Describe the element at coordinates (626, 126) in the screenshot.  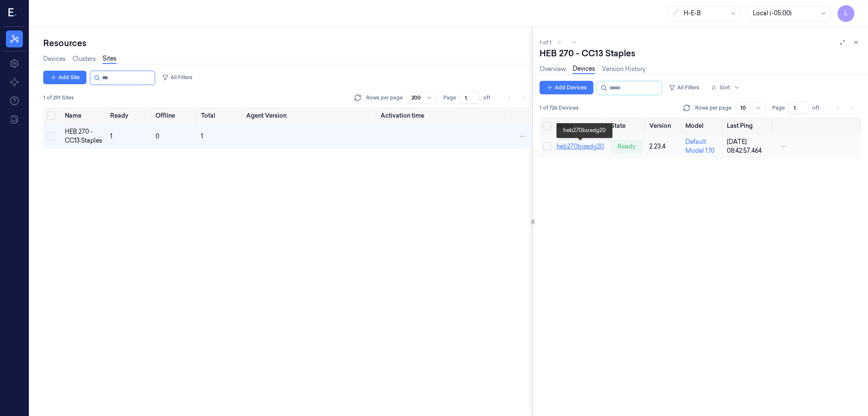
I see `th: State` at that location.